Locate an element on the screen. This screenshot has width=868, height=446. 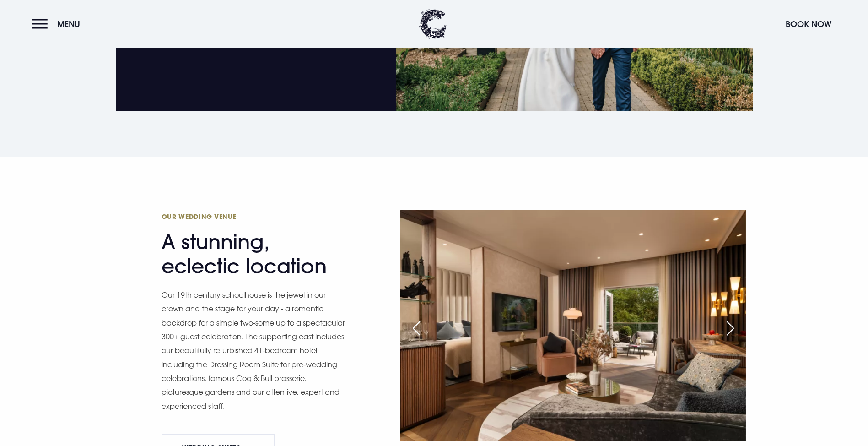
div: Previous slide is located at coordinates (416, 328).